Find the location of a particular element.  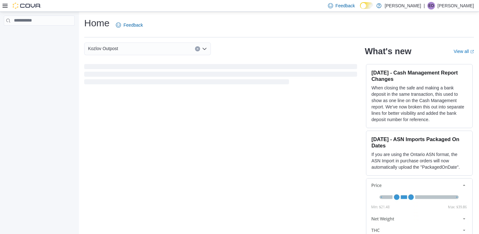

p: When closing the safe and making a bank deposit in the same transaction, this used to show as one... is located at coordinates (420, 104).